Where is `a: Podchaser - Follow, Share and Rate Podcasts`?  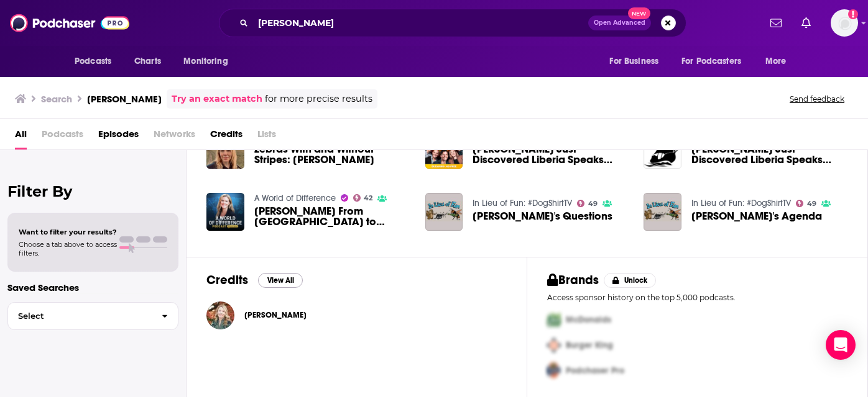 a: Podchaser - Follow, Share and Rate Podcasts is located at coordinates (70, 23).